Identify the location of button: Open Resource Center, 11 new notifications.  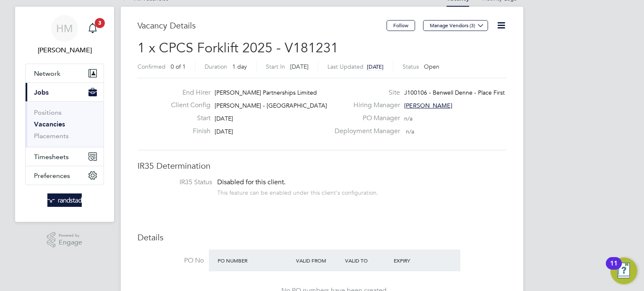
(624, 271).